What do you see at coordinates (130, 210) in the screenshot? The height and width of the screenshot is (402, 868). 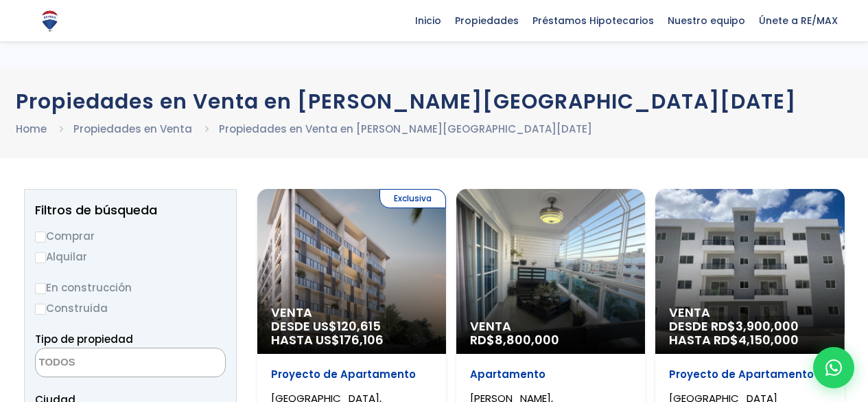 I see `h2: Filtros de búsqueda` at bounding box center [130, 210].